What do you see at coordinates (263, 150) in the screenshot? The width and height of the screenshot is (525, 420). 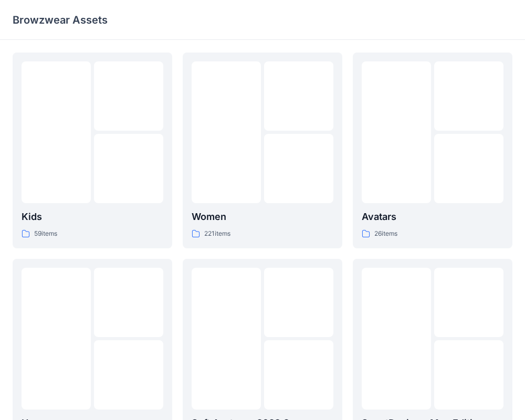 I see `a: Women221items` at bounding box center [263, 150].